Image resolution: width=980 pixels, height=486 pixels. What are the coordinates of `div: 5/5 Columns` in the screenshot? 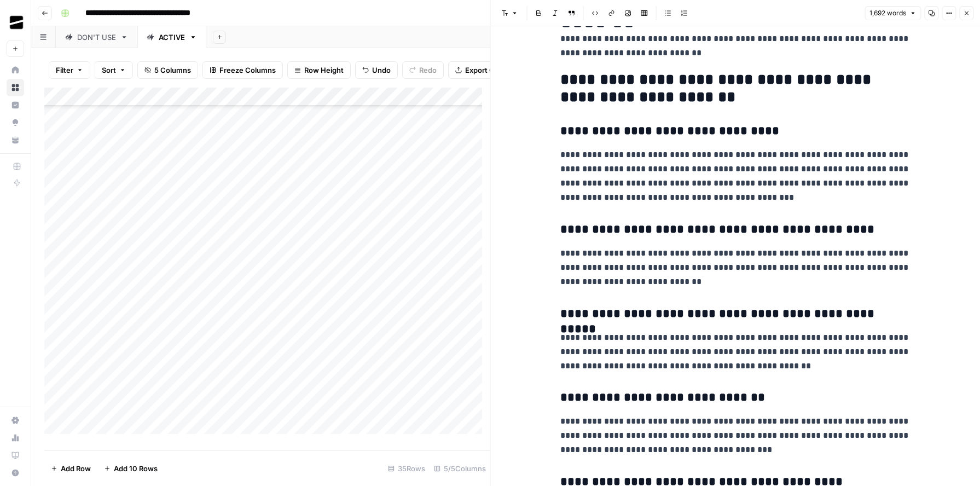 It's located at (460, 469).